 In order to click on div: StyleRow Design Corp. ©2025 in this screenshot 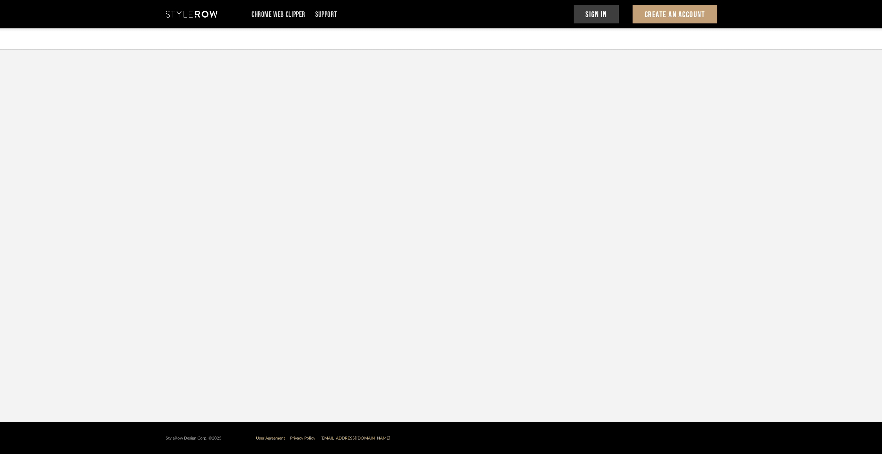, I will do `click(194, 438)`.